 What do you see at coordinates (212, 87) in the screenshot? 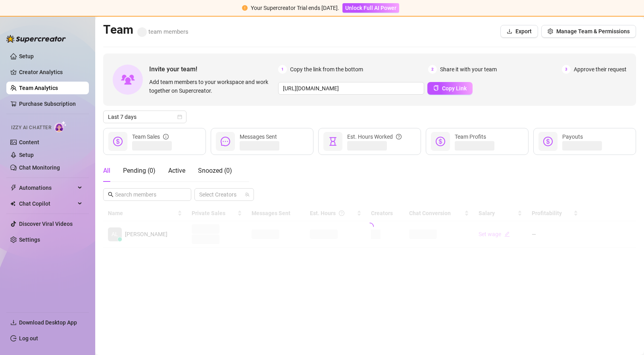
I see `span: Add team members to your workspace and work together on Supercreator.` at bounding box center [212, 87].